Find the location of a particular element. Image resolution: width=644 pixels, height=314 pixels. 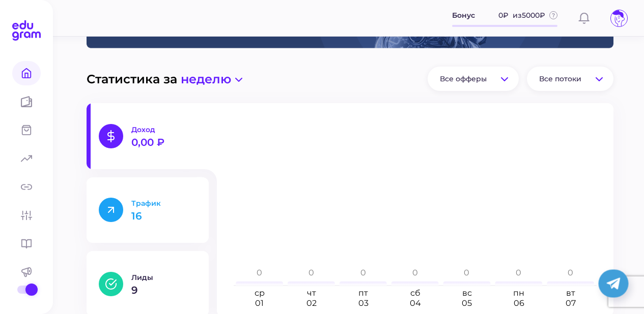

text: вт is located at coordinates (571, 293).